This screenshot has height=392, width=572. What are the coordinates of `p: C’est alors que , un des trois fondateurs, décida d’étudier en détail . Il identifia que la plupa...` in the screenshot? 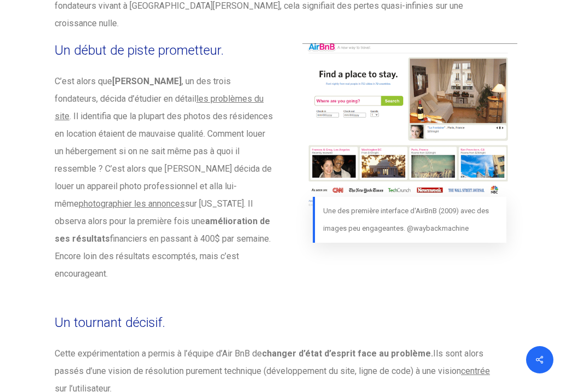 It's located at (164, 178).